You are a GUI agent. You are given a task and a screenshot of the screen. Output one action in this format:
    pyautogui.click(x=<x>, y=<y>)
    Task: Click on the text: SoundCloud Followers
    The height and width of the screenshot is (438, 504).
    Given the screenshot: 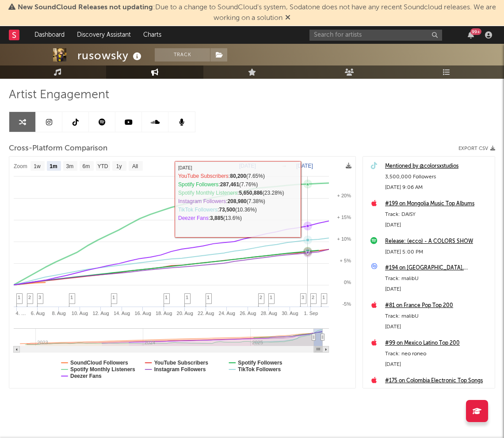 What is the action you would take?
    pyautogui.click(x=99, y=363)
    